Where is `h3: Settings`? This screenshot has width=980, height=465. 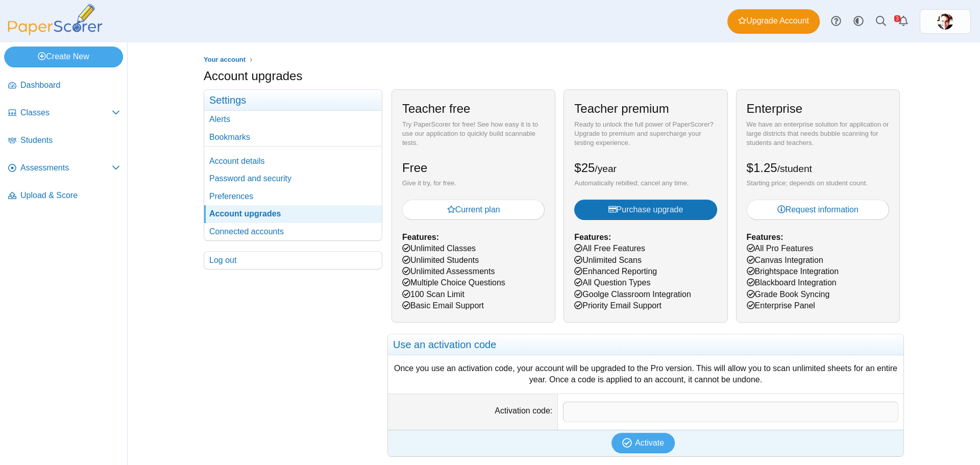 h3: Settings is located at coordinates (293, 100).